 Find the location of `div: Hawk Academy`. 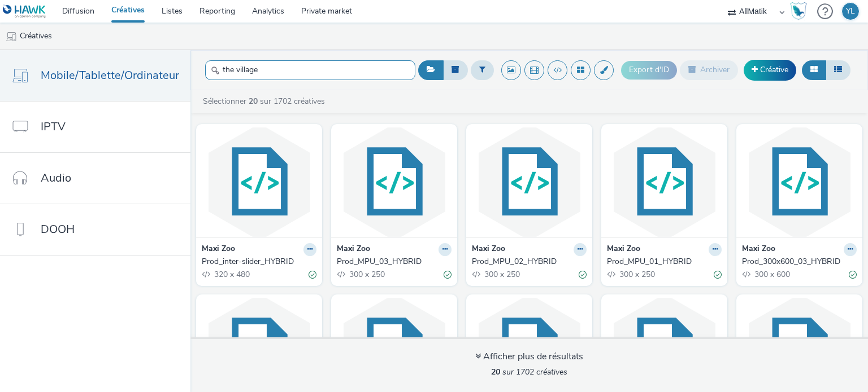

div: Hawk Academy is located at coordinates (799, 11).